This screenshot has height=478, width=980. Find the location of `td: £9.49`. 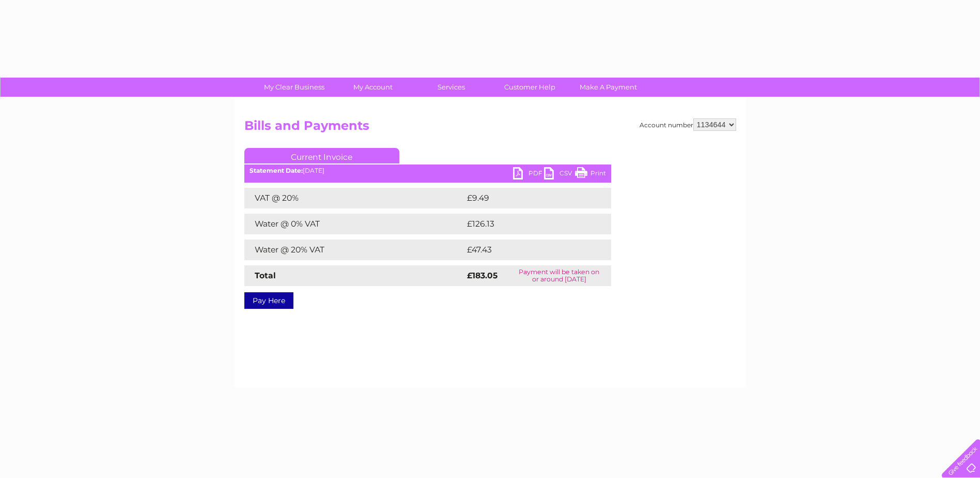

td: £9.49 is located at coordinates (526, 198).